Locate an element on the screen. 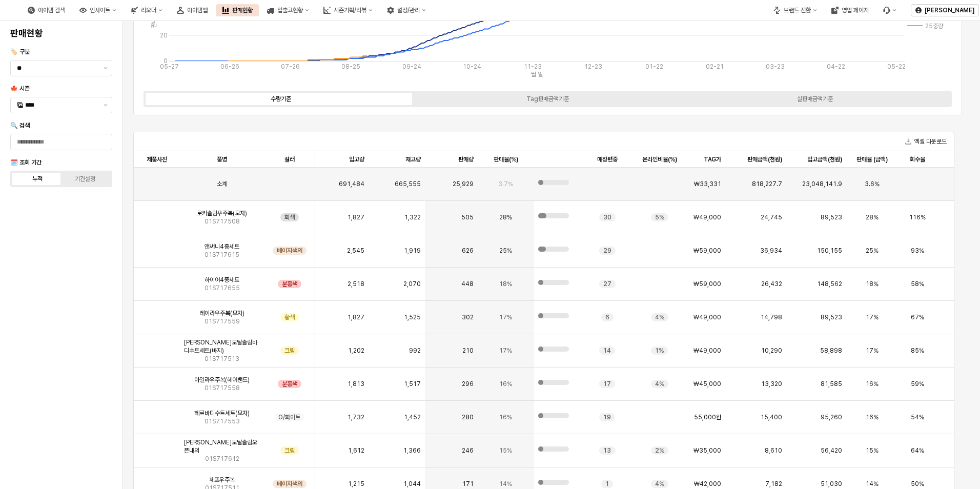 This screenshot has height=489, width=980. button: 브랜드 전환 is located at coordinates (794, 11).